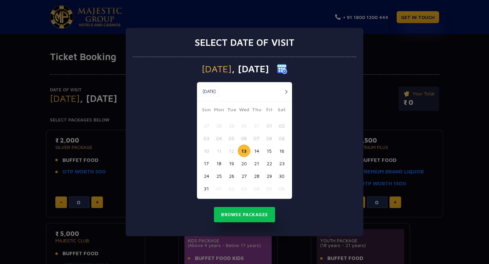 The width and height of the screenshot is (489, 264). Describe the element at coordinates (269, 138) in the screenshot. I see `button: 08` at that location.